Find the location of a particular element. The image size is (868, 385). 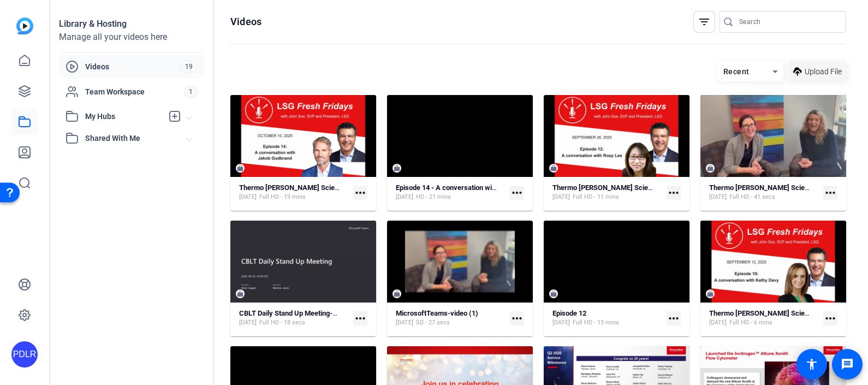

input: Search is located at coordinates (788, 21).